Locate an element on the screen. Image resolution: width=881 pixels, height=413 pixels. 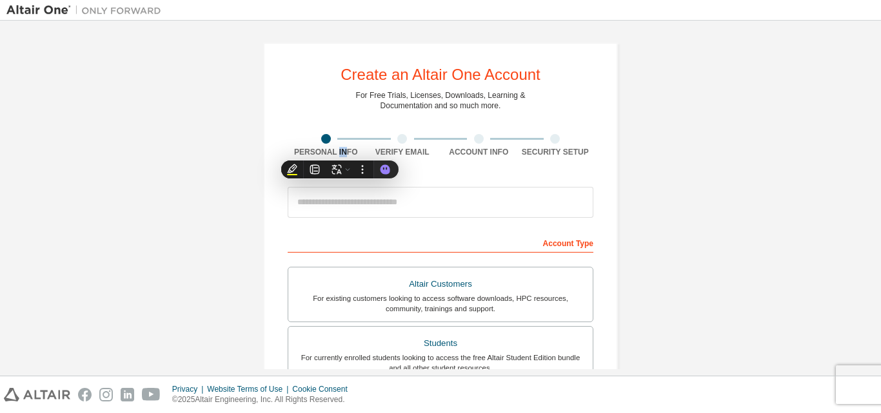
div: Students is located at coordinates (441, 344).